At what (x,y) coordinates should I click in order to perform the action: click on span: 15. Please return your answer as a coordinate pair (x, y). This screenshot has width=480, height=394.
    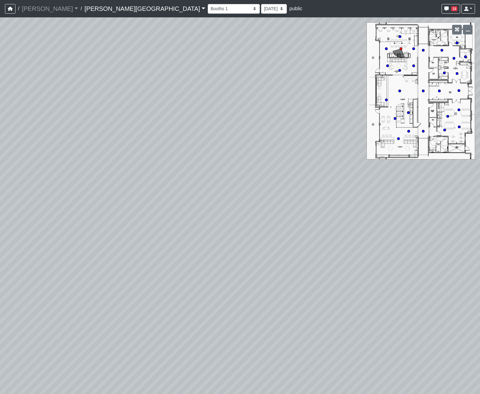
    Looking at the image, I should click on (454, 9).